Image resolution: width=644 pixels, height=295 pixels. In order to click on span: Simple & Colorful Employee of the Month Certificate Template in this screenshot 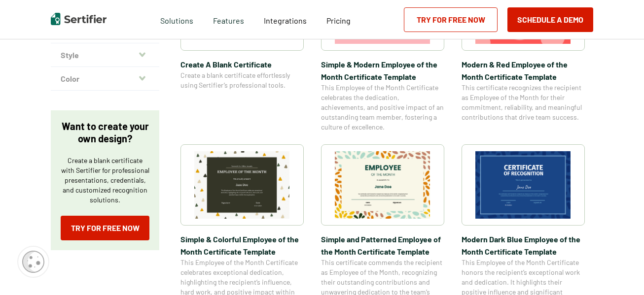, I will do `click(242, 245)`.